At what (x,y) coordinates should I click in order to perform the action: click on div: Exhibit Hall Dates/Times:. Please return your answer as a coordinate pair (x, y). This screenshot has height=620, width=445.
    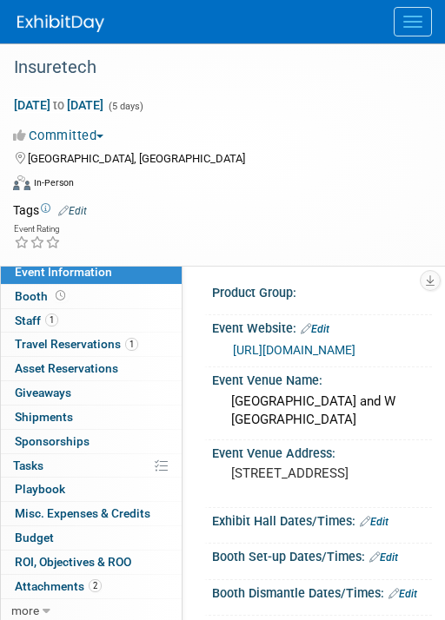
    Looking at the image, I should click on (321, 519).